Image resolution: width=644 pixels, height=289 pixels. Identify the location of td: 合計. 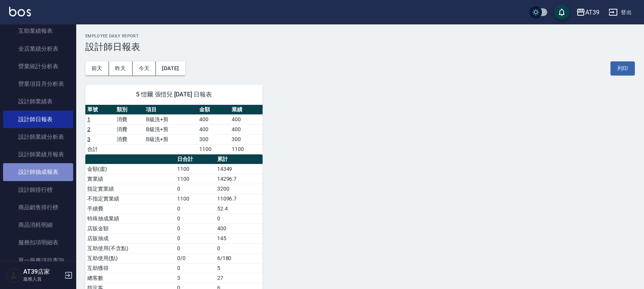
(100, 149).